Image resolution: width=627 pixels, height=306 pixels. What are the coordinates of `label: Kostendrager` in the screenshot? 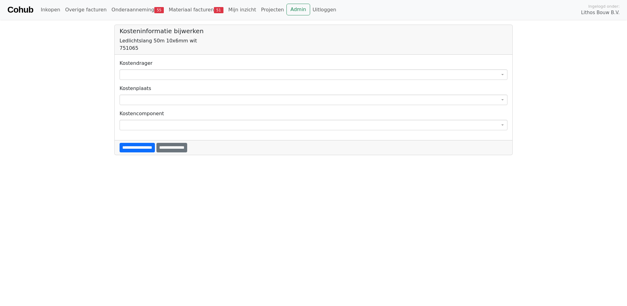 It's located at (136, 63).